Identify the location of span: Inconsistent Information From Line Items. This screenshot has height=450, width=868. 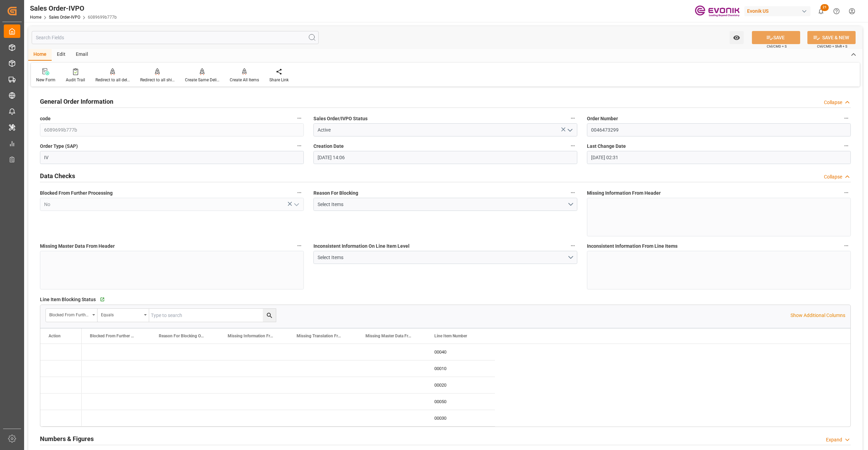
(632, 246).